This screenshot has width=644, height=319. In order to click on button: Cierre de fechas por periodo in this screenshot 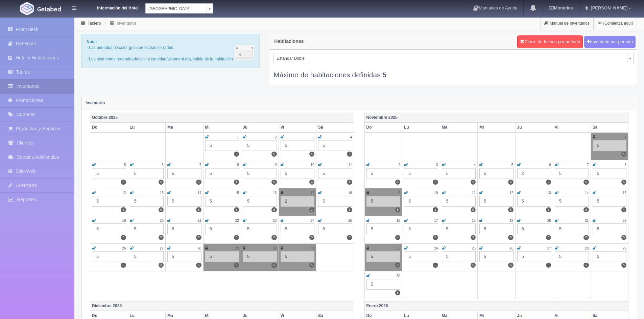, I will do `click(550, 42)`.